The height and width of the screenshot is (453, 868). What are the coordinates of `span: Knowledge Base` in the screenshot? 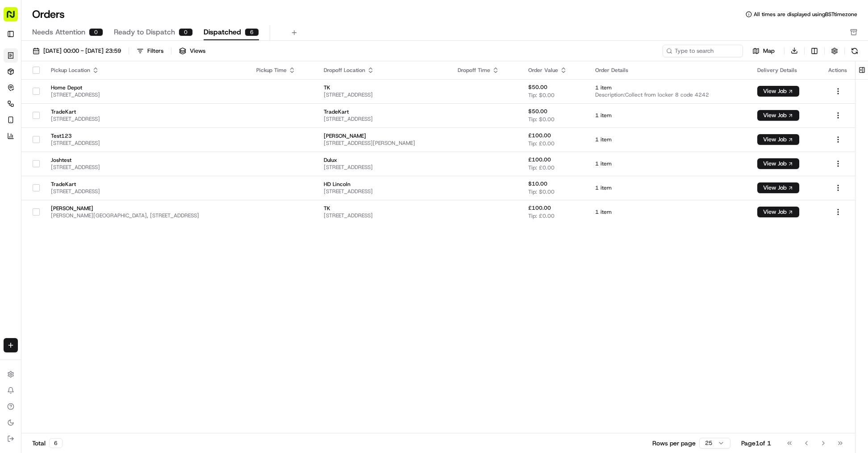 It's located at (43, 134).